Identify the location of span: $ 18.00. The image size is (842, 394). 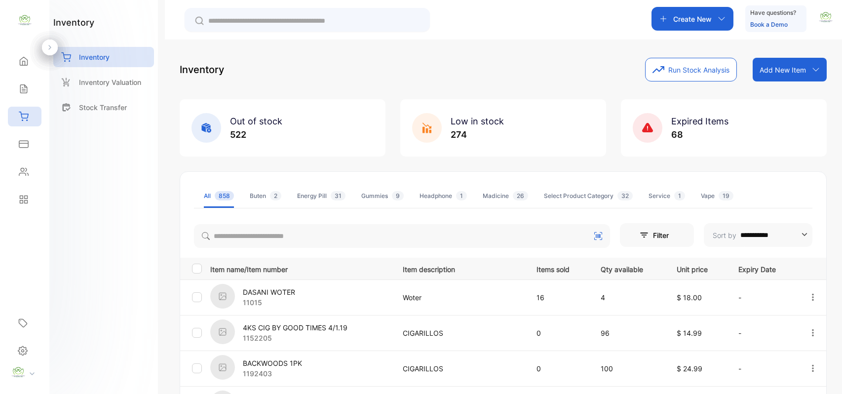
(689, 297).